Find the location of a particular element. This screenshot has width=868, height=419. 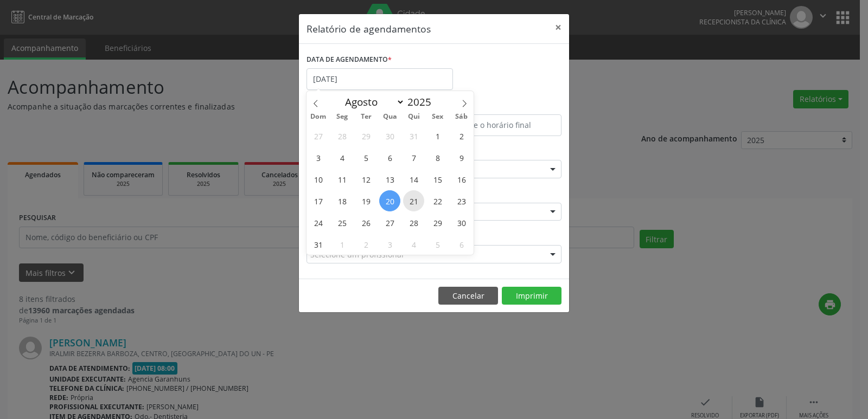

span: Agosto 10, 2025 is located at coordinates (318, 179).